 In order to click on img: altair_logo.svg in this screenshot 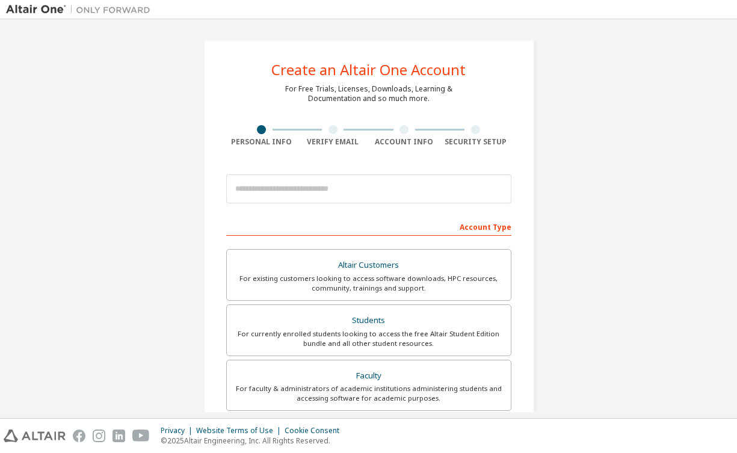, I will do `click(34, 435)`.